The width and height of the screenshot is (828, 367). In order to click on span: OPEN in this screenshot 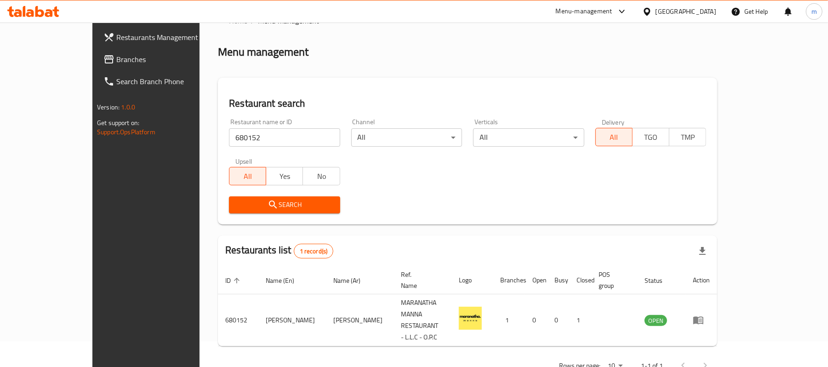, I will do `click(655, 320)`.